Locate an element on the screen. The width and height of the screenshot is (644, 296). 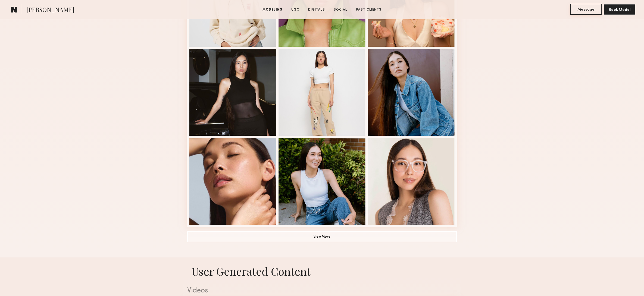
button: Book Model is located at coordinates (620, 10).